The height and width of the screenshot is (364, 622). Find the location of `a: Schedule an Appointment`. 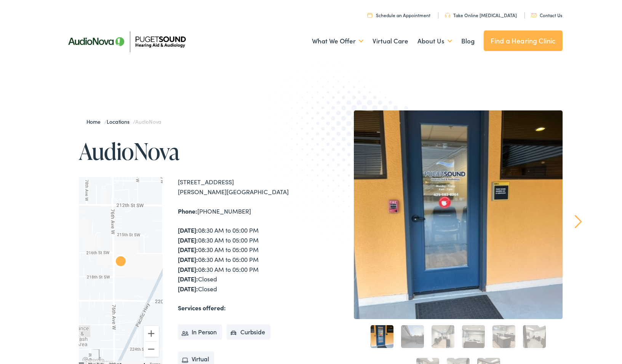

a: Schedule an Appointment is located at coordinates (399, 15).